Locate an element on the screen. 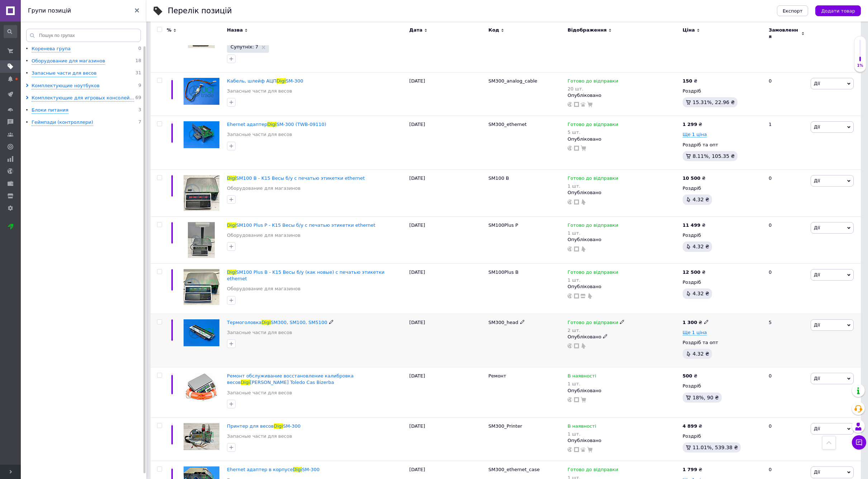 The image size is (868, 479). span: 11.01%, 539.38 ₴ is located at coordinates (715, 448).